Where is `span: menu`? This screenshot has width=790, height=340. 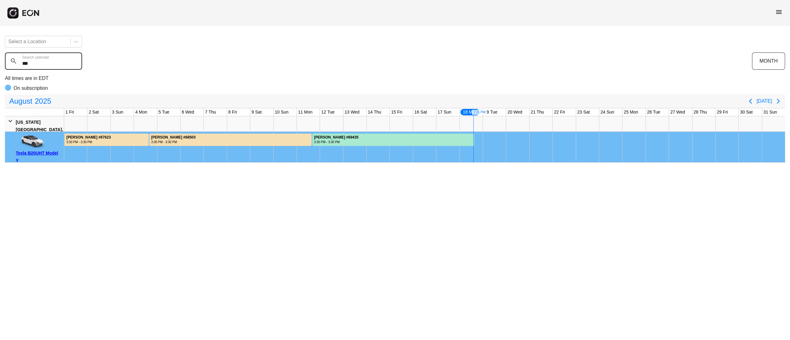 span: menu is located at coordinates (779, 12).